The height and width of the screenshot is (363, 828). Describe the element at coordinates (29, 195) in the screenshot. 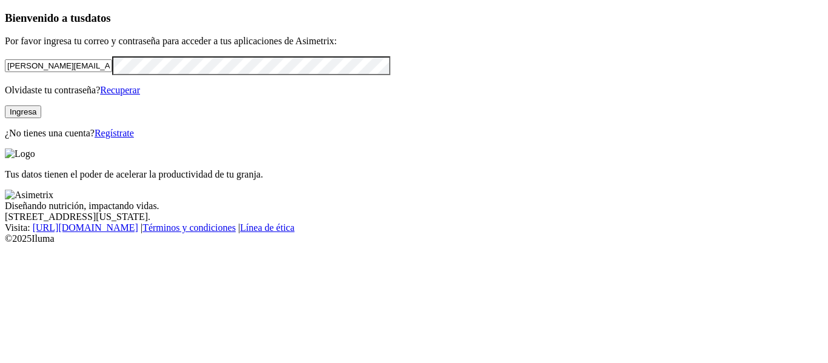

I see `img: Asimetrix` at that location.